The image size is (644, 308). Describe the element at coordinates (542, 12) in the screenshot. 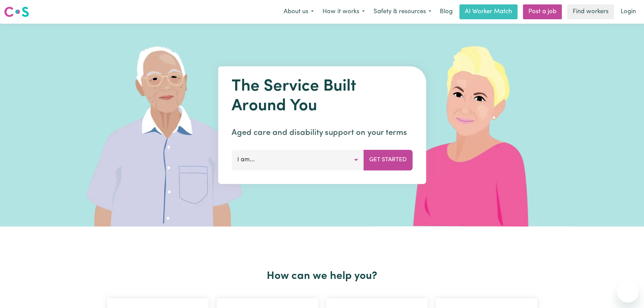

I see `a: Post a job` at that location.